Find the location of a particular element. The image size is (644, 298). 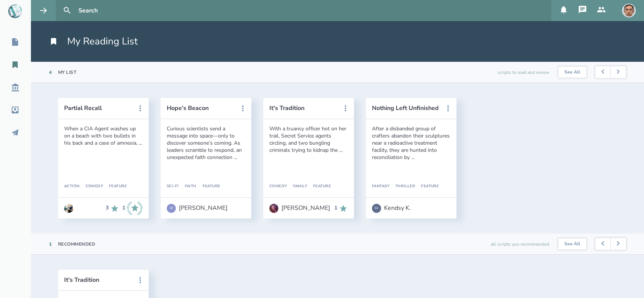

div: 1 Industry Recommends is located at coordinates (132, 208).